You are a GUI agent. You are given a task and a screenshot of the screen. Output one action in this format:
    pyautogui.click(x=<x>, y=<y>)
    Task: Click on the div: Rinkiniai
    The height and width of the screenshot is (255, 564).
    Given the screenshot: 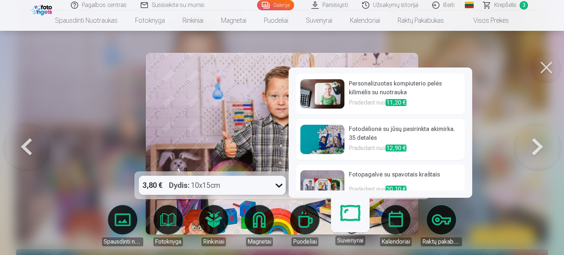 What is the action you would take?
    pyautogui.click(x=214, y=242)
    